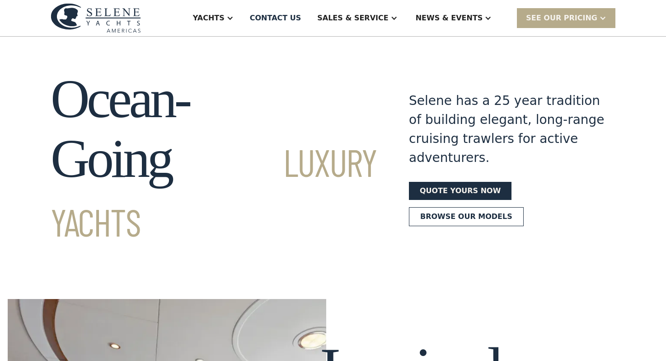 This screenshot has height=361, width=666. I want to click on h1: Ocean-Going, so click(213, 159).